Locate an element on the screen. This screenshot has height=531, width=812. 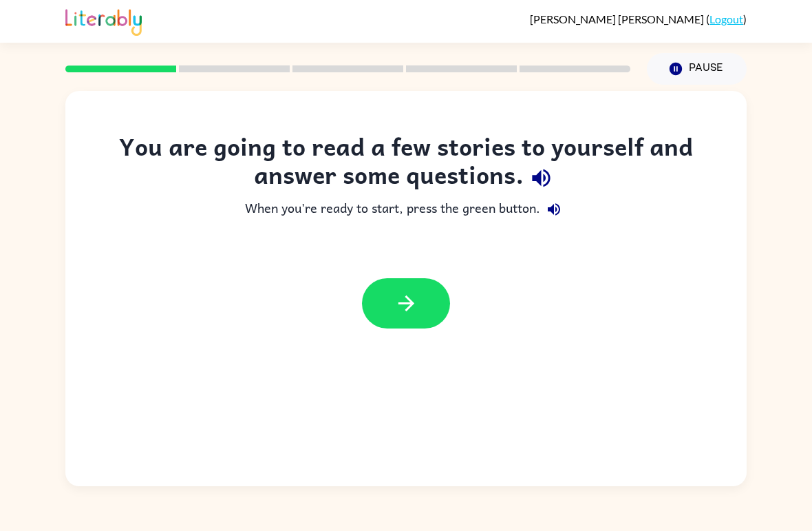
button: Pause is located at coordinates (696, 68).